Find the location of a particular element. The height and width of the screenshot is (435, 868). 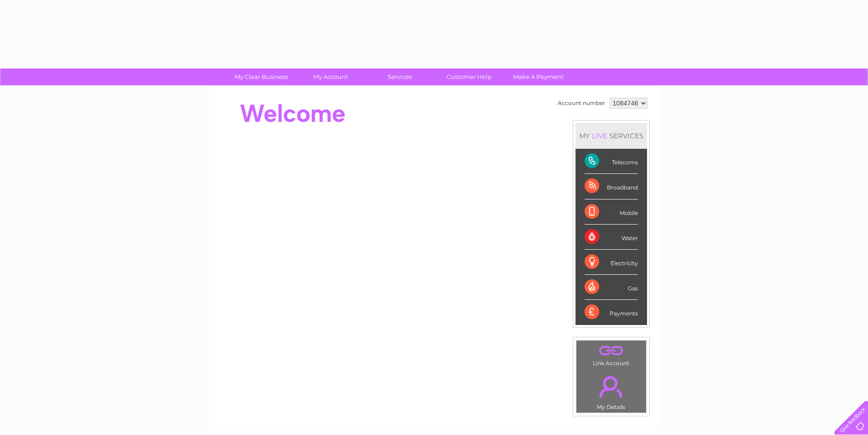

a: Customer Help is located at coordinates (469, 76).